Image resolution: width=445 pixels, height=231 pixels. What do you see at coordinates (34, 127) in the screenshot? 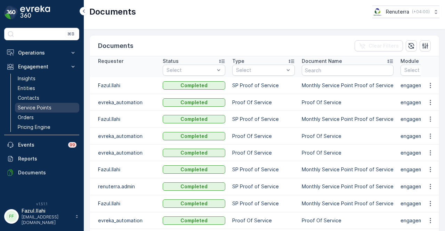
I see `p: Pricing Engine` at bounding box center [34, 127].